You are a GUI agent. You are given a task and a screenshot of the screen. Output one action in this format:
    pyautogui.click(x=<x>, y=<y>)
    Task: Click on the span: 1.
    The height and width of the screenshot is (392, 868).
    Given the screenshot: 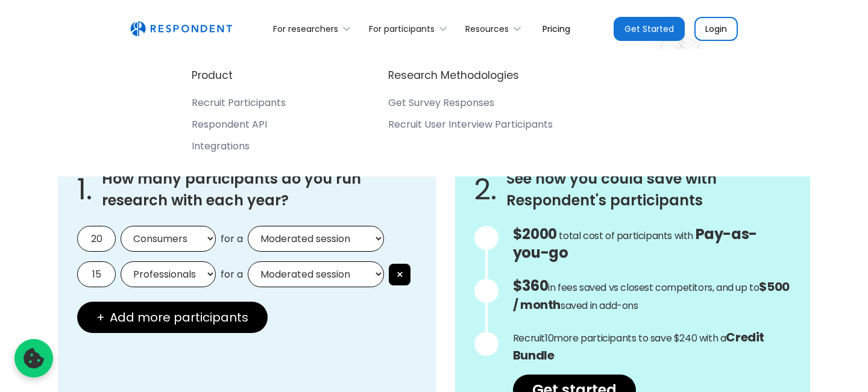 What is the action you would take?
    pyautogui.click(x=84, y=190)
    